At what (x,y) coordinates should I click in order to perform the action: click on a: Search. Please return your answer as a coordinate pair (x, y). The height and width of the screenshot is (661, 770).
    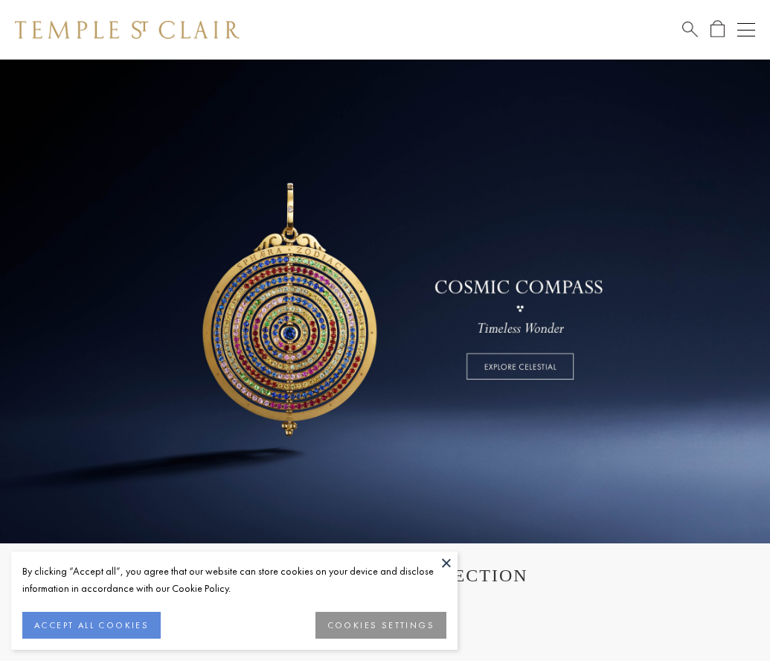
    Looking at the image, I should click on (690, 29).